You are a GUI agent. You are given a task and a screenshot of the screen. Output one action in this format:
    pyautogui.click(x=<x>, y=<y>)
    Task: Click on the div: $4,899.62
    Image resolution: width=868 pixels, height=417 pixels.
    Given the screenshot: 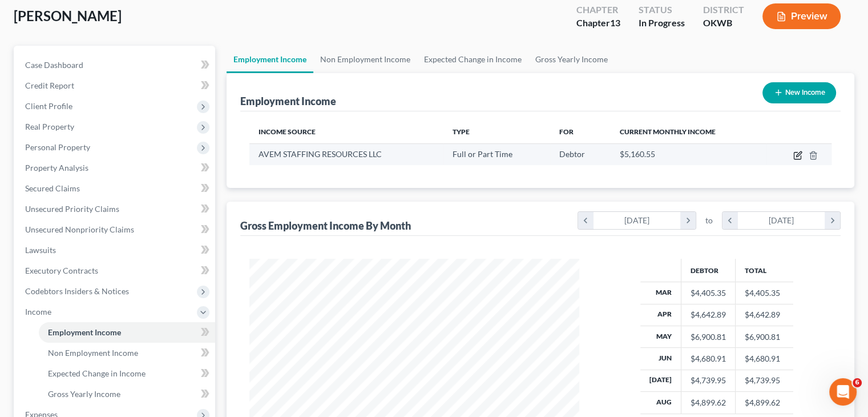 What is the action you would take?
    pyautogui.click(x=708, y=402)
    